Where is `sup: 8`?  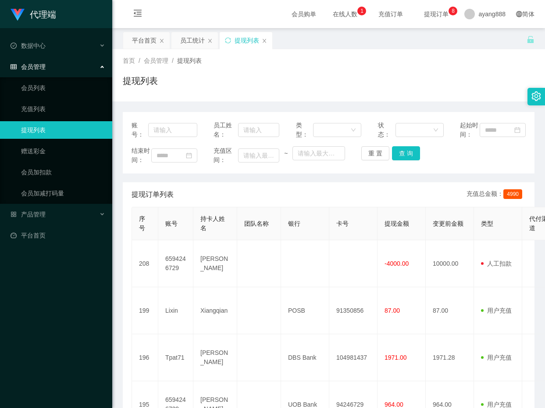 sup: 8 is located at coordinates (453, 11).